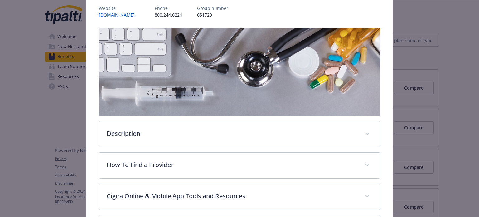  I want to click on div: Cigna Online & Mobile App Tools and Resources, so click(239, 197).